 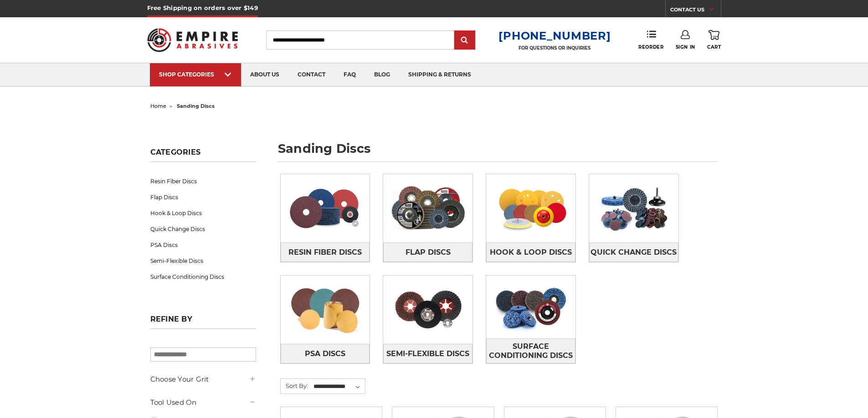 What do you see at coordinates (158, 106) in the screenshot?
I see `a: home` at bounding box center [158, 106].